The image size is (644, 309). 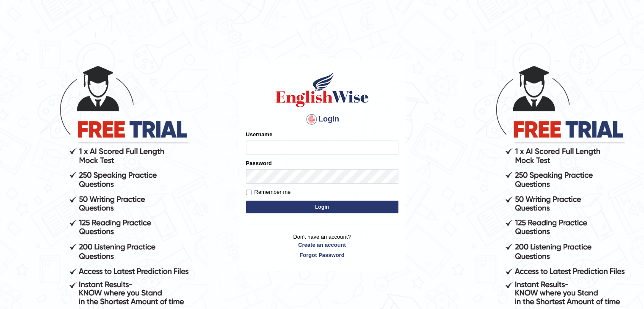 What do you see at coordinates (322, 255) in the screenshot?
I see `a: Forgot Password` at bounding box center [322, 255].